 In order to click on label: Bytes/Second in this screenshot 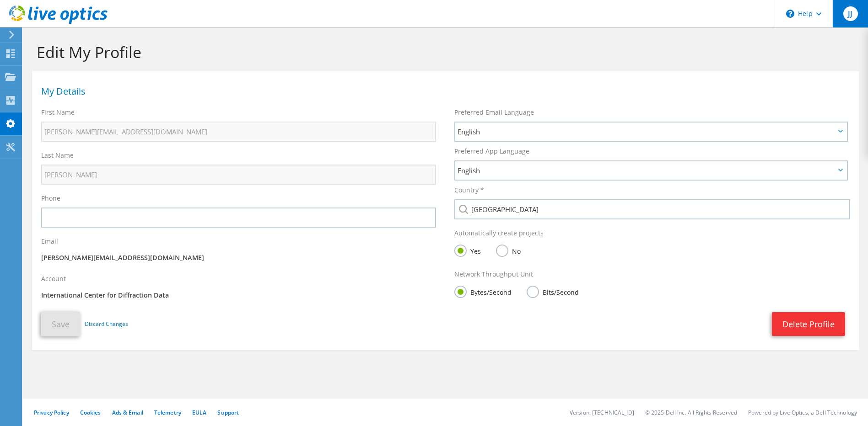, I will do `click(483, 291)`.